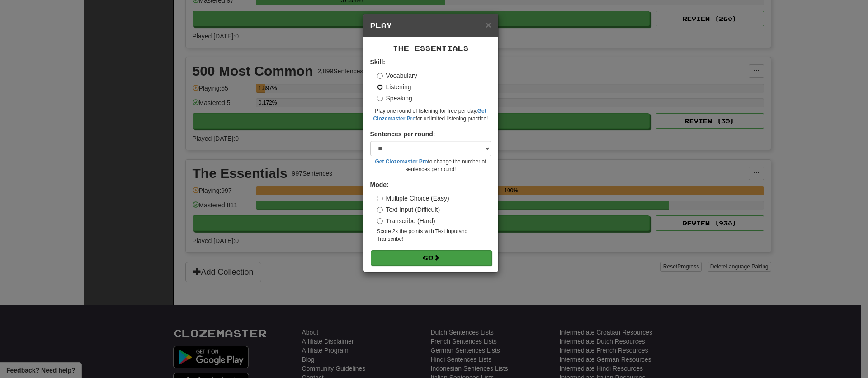 This screenshot has width=868, height=378. What do you see at coordinates (489, 25) in the screenshot?
I see `button: Close` at bounding box center [489, 25].